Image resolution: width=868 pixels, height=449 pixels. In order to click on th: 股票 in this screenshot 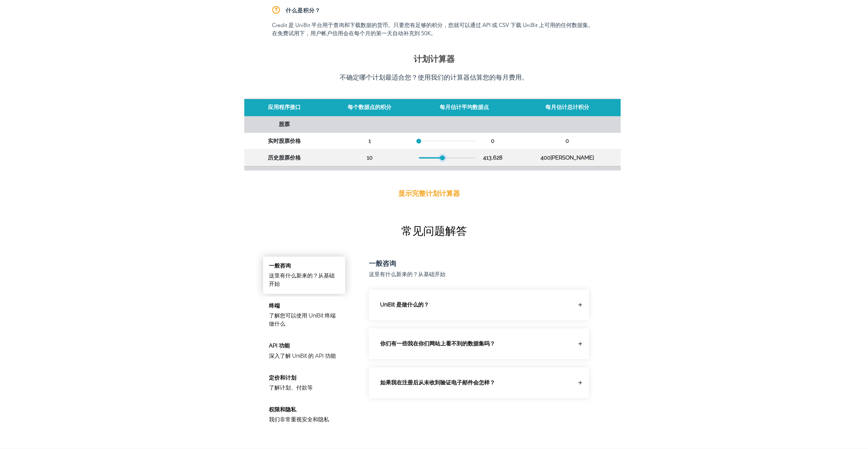, I will do `click(284, 125)`.